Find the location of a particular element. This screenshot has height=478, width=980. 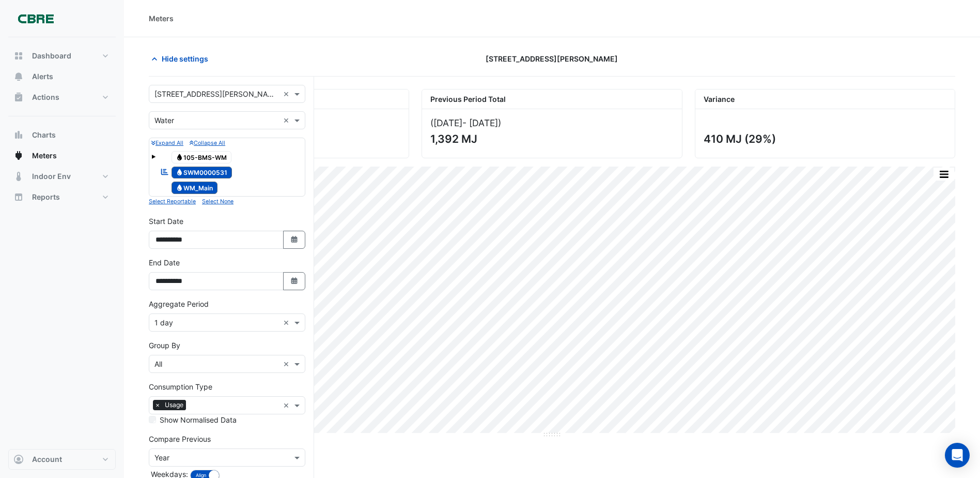

small: Expand All is located at coordinates (168, 143).